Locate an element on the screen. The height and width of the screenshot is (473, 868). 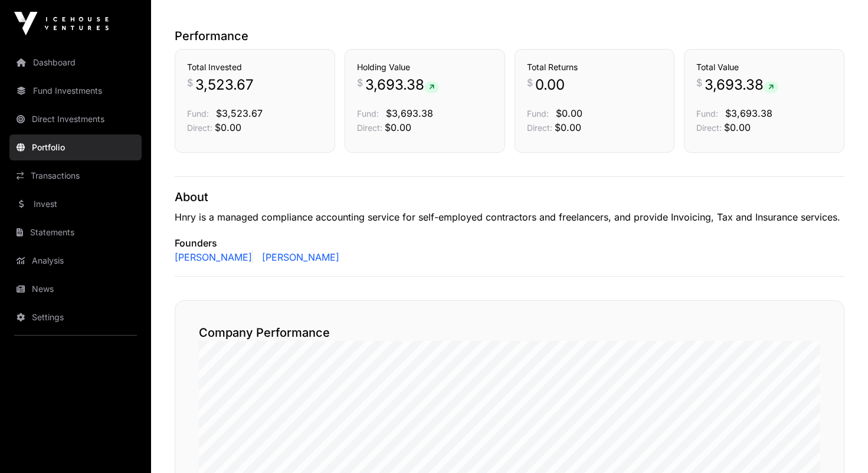
img: Icehouse Ventures Logo is located at coordinates (62, 24).